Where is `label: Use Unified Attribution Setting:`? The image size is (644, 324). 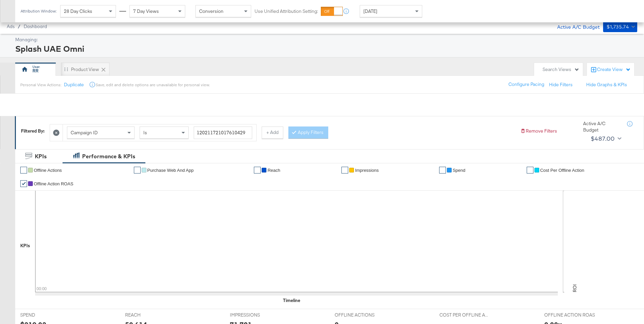
label: Use Unified Attribution Setting: is located at coordinates (286, 11).